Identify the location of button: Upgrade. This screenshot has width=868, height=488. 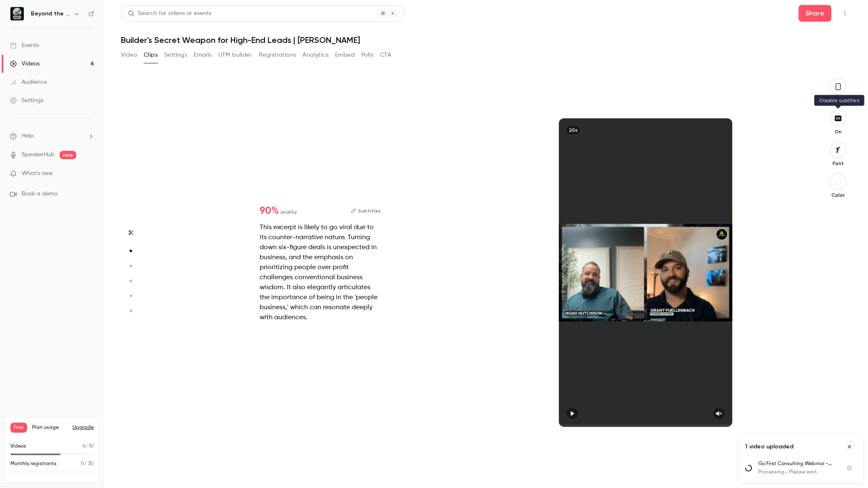
(83, 427).